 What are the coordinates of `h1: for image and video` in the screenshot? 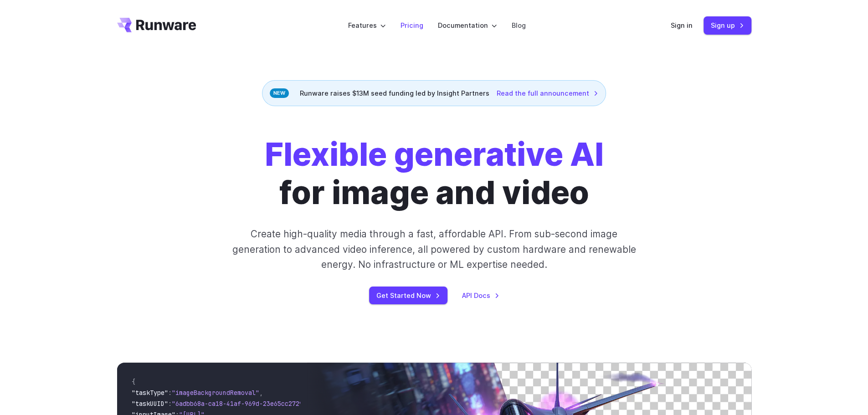 It's located at (434, 173).